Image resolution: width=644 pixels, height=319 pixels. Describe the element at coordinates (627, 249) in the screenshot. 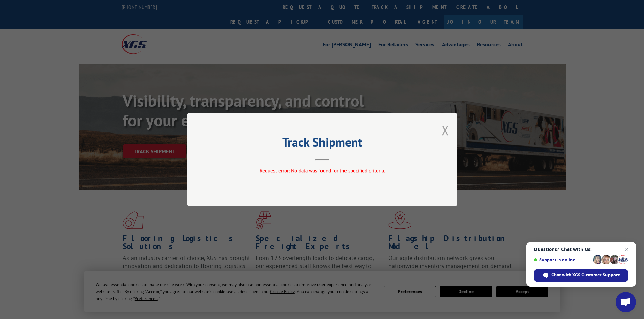

I see `span: Close chat` at that location.